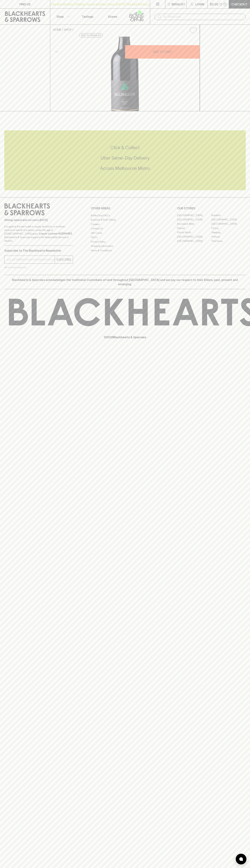 Image resolution: width=250 pixels, height=868 pixels. Describe the element at coordinates (63, 16) in the screenshot. I see `button: Shop` at that location.